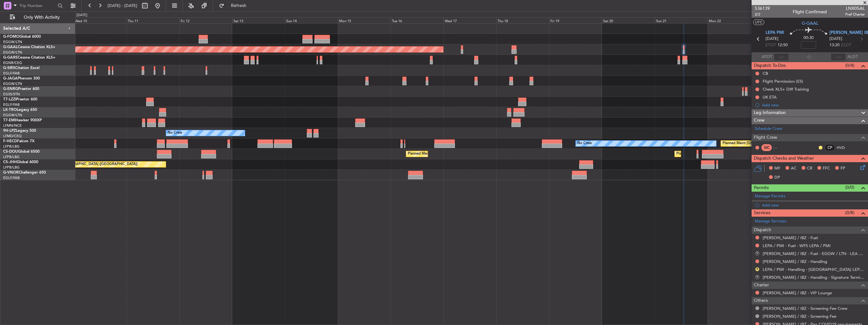 This screenshot has width=868, height=325. Describe the element at coordinates (10, 89) in the screenshot. I see `span: G-ENRG` at that location.